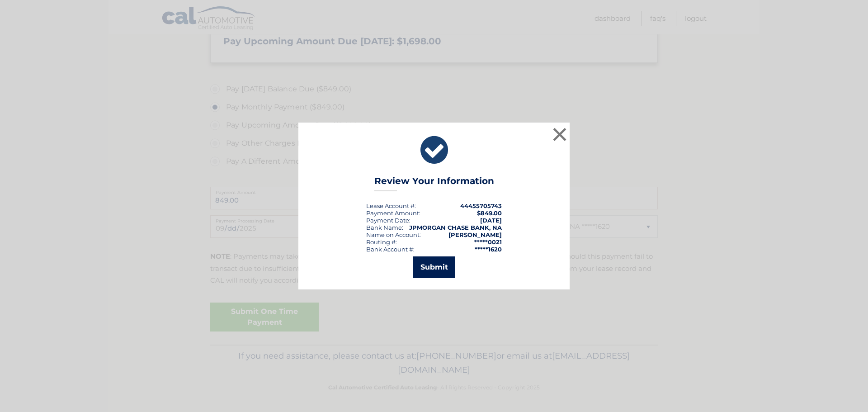 The image size is (868, 412). What do you see at coordinates (455, 227) in the screenshot?
I see `strong: JPMORGAN CHASE BANK, NA` at bounding box center [455, 227].